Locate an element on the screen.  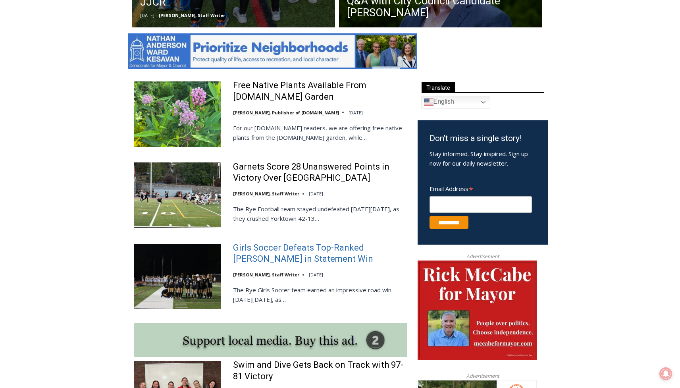
a: Swim and Dive Gets Back on Track with 97-81 Victory is located at coordinates (320, 370).